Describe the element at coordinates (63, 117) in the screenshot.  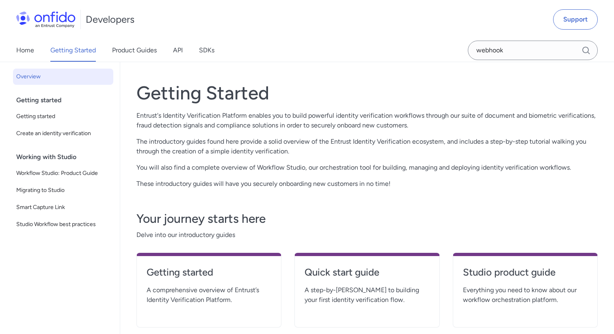
I see `span: Getting started` at that location.